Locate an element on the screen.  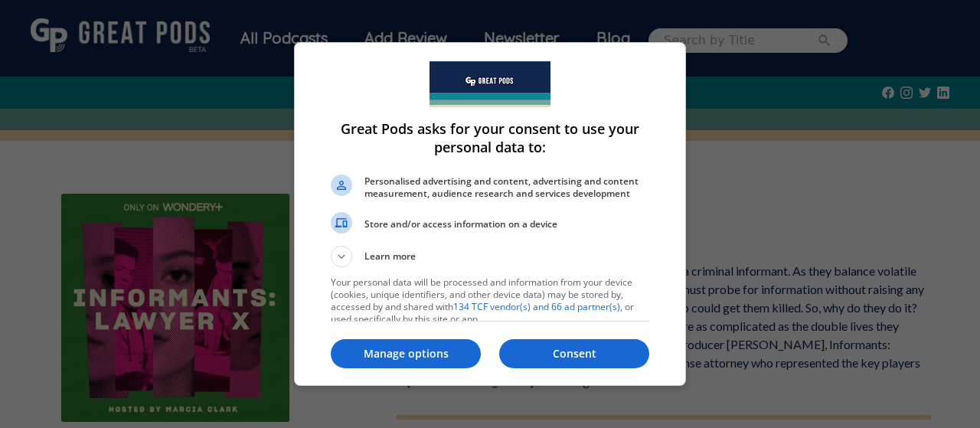
a: 134 TCF vendor(s) and 66 ad partner(s) is located at coordinates (537, 307).